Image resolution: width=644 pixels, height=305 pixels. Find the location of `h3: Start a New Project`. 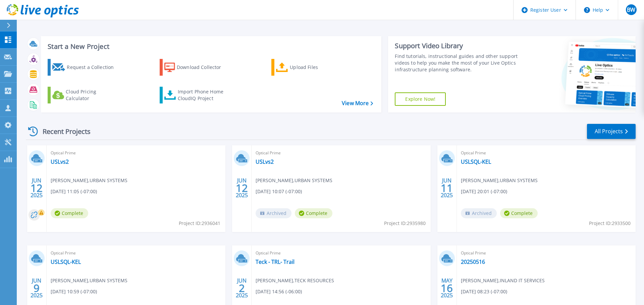

h3: Start a New Project is located at coordinates (210, 47).